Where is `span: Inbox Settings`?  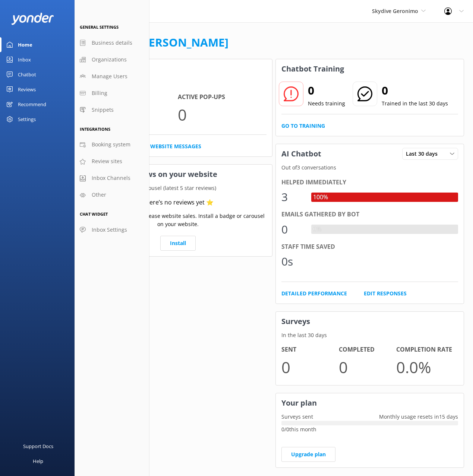 span: Inbox Settings is located at coordinates (109, 230).